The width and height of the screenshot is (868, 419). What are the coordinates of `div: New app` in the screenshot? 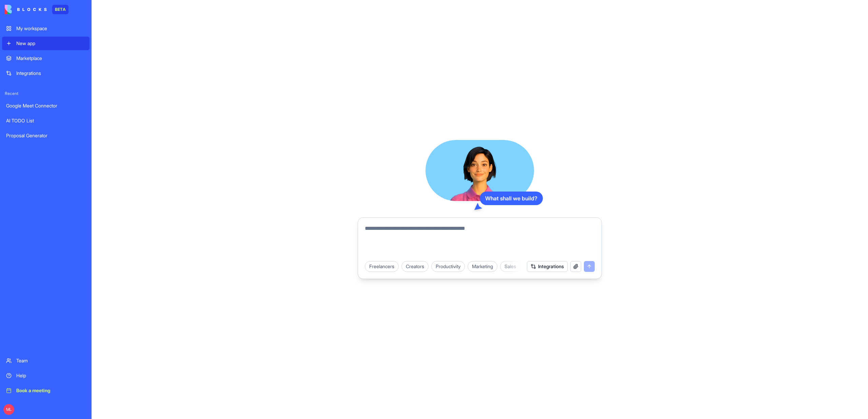 It's located at (51, 43).